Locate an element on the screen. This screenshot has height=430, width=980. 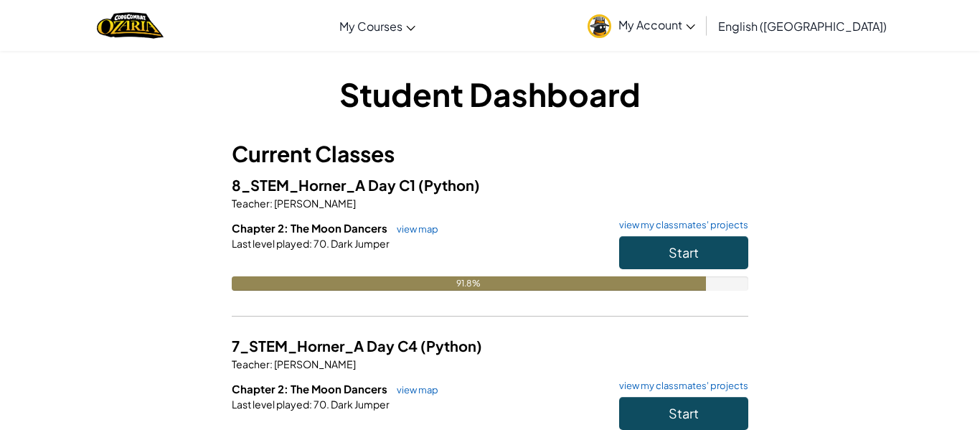
h3: Current Classes is located at coordinates (490, 154).